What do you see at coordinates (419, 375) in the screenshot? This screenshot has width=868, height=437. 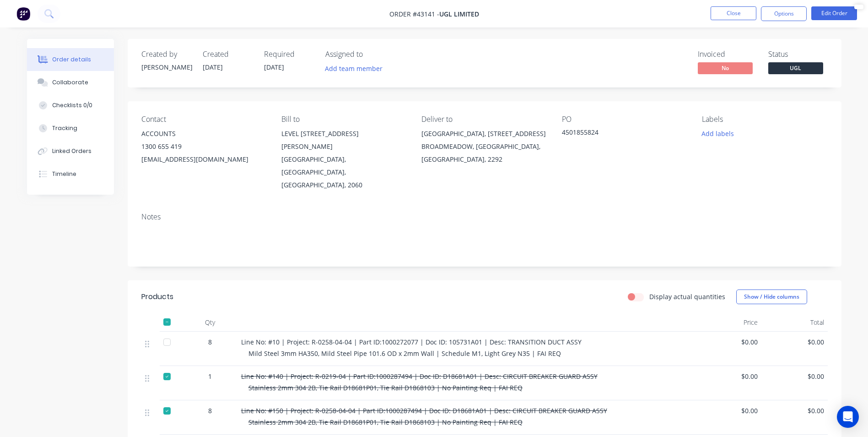 I see `span: Line No: #140 | Project: R-0219-04 | Part ID:1000287494 | Doc ID: D18681A01 | Desc: CIRCUIT BREAK...` at bounding box center [419, 375].